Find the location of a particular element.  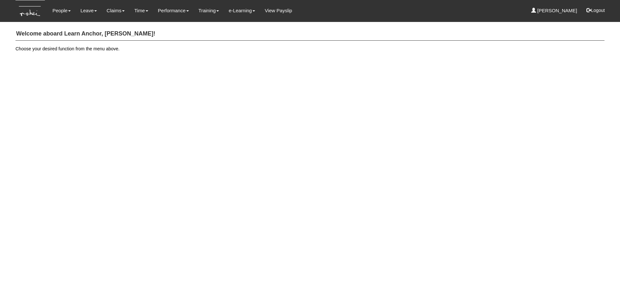

img: KTs7HI1dOZG7tu7pUkOpGGQAiEQAiEQAj0IhBB1wtXDg6BEAiBEAiBEAiB4RGIoBtemSRFIRACIRACIRACIdCLQARdL1w5OAR... is located at coordinates (30, 11).